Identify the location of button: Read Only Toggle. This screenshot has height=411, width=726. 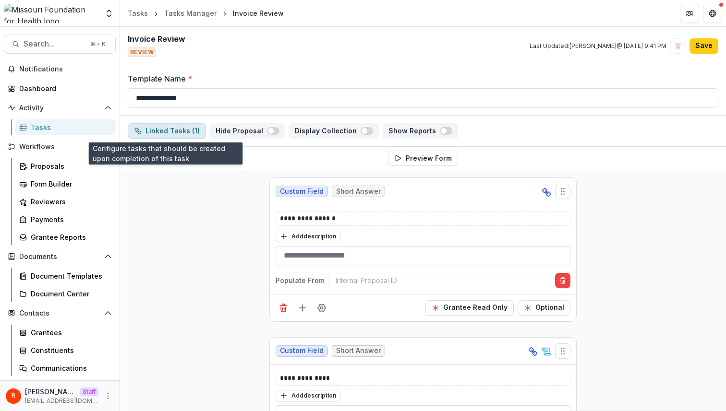
(469, 308).